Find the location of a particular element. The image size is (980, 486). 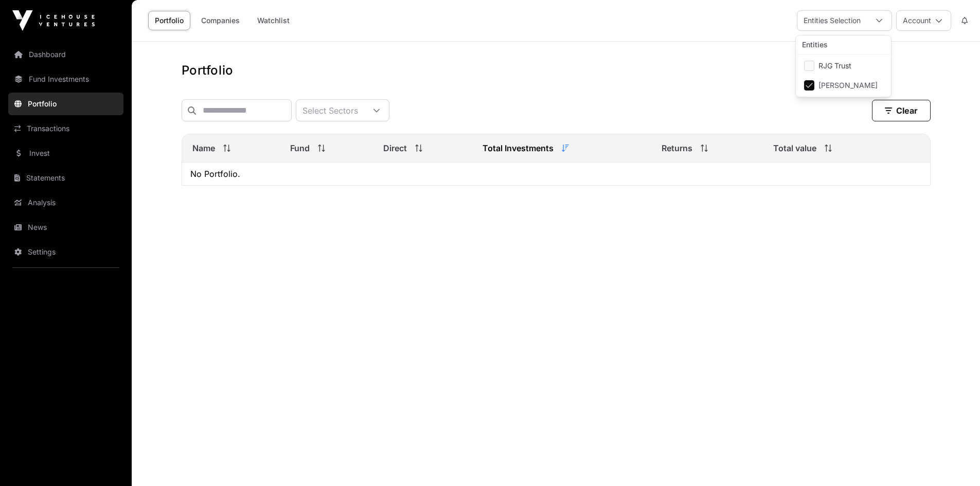

div: Entities is located at coordinates (843, 45).